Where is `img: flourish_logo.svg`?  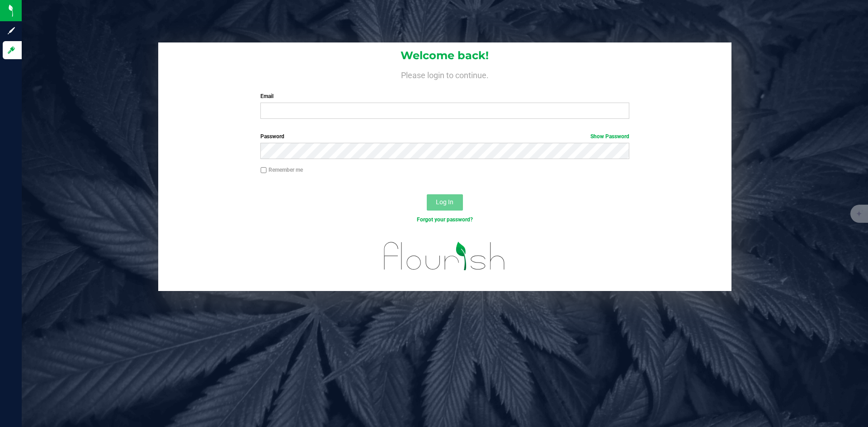
img: flourish_logo.svg is located at coordinates (444, 256).